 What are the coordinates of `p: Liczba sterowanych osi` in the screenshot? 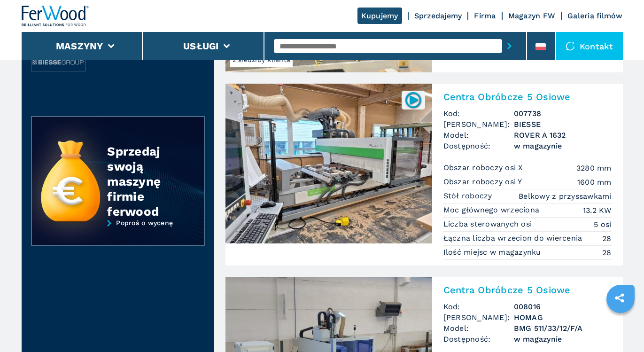 It's located at (489, 224).